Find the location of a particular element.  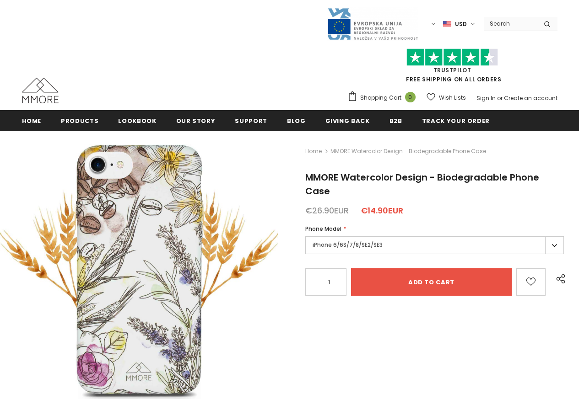

span: €26.90EUR is located at coordinates (327, 210).